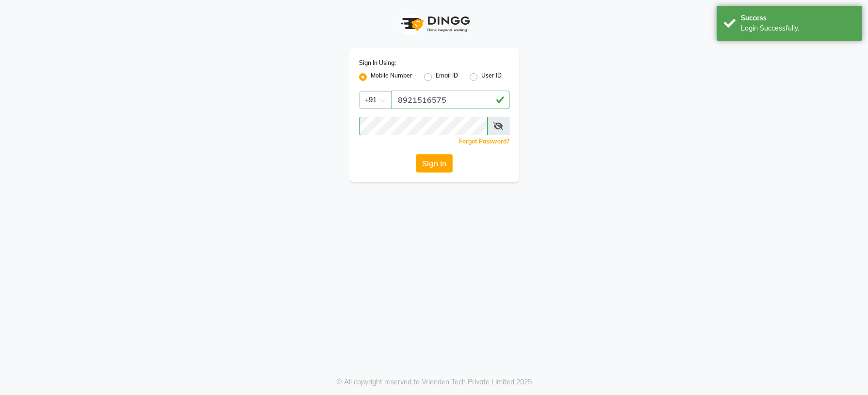  What do you see at coordinates (434, 24) in the screenshot?
I see `img: logo1.svg` at bounding box center [434, 24].